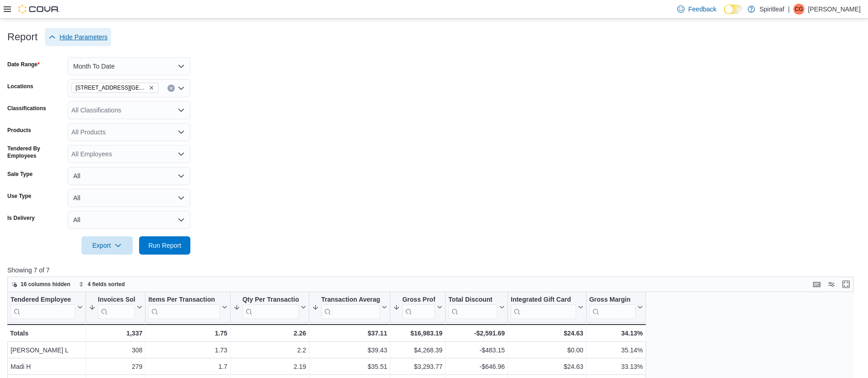  What do you see at coordinates (129, 66) in the screenshot?
I see `button: Month To Date` at bounding box center [129, 66].